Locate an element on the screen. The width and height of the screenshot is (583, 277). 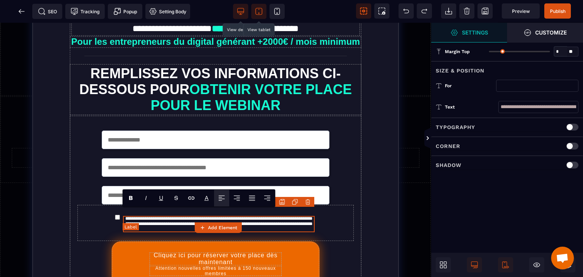
span: Popup is located at coordinates (125, 11).